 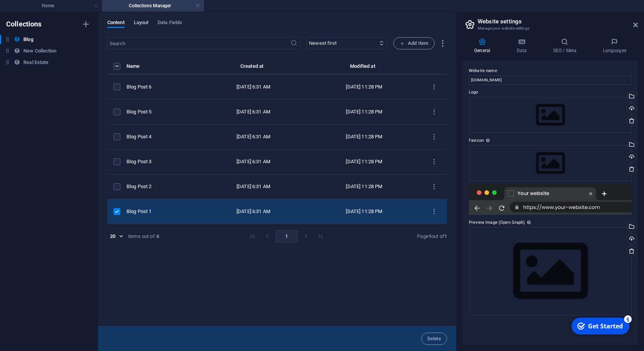 I want to click on nav: pagination navigation, so click(x=286, y=236).